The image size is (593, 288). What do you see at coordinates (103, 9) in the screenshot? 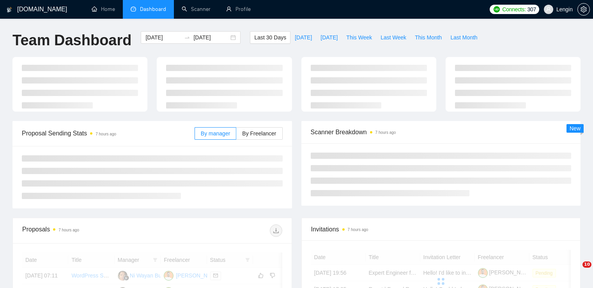
I see `a: homeHome` at bounding box center [103, 9].